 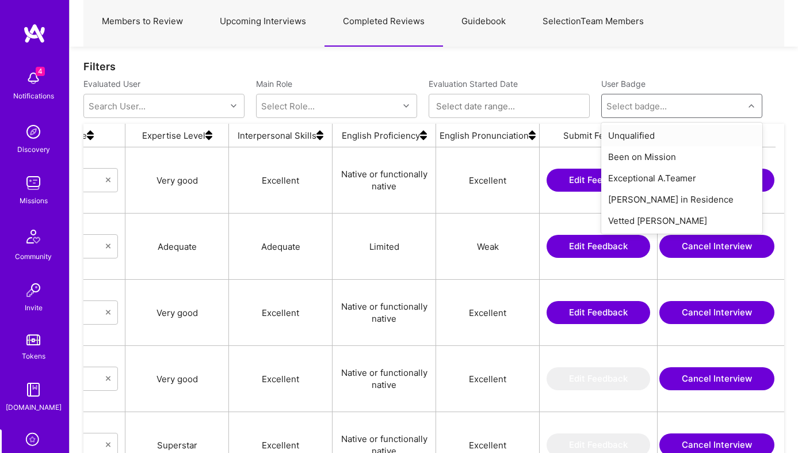 I want to click on div: Missions, so click(x=33, y=200).